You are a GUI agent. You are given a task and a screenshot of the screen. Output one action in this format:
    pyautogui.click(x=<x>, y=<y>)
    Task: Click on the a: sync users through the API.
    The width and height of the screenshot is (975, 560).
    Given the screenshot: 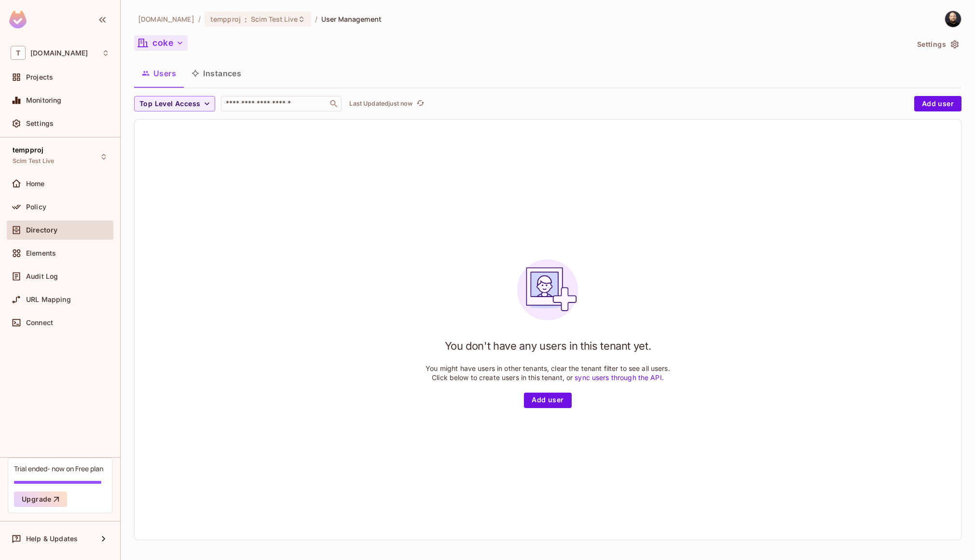 What is the action you would take?
    pyautogui.click(x=619, y=377)
    